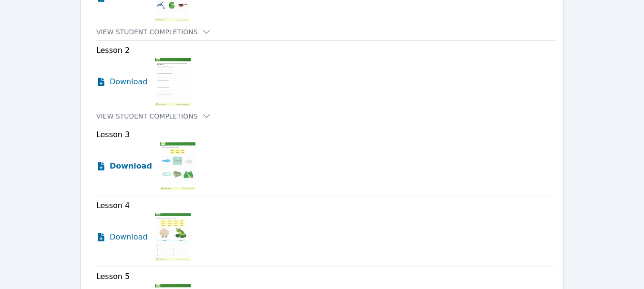 Image resolution: width=644 pixels, height=289 pixels. Describe the element at coordinates (113, 276) in the screenshot. I see `span: Lesson 5` at that location.